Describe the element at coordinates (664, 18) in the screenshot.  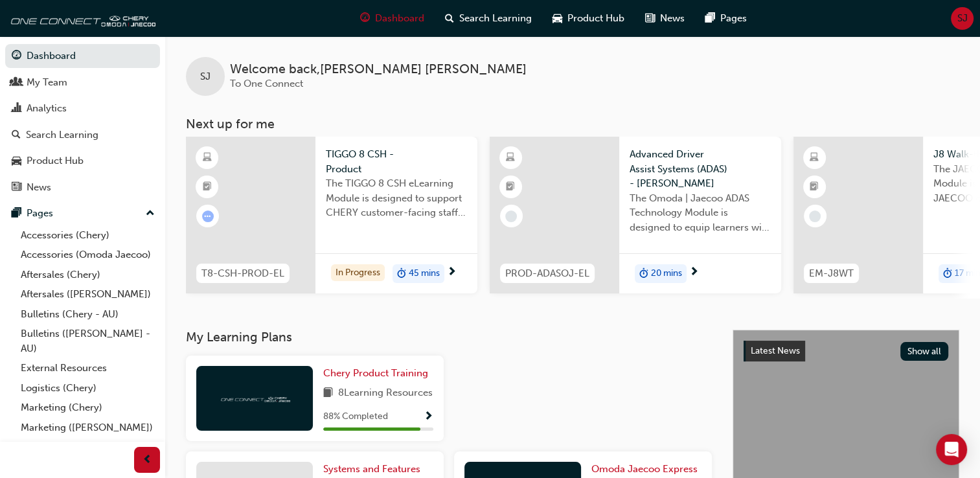
I see `a: news-iconNews` at that location.